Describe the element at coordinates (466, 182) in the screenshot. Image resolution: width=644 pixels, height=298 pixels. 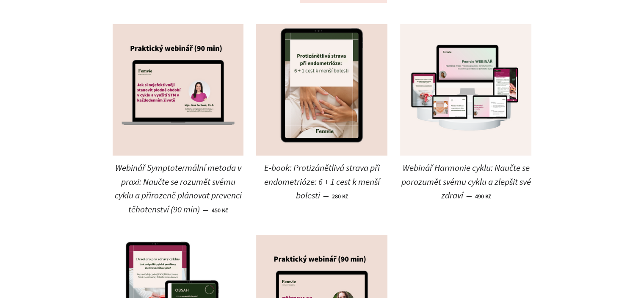
I see `a: Webinář Harmonie cyklu: Naučte se porozumět svému cyklu a zlepšit své zdraví — 490 Kč` at that location.